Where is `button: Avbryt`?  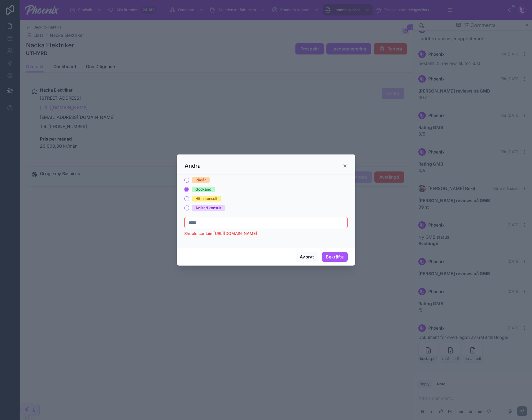
button: Avbryt is located at coordinates (307, 257).